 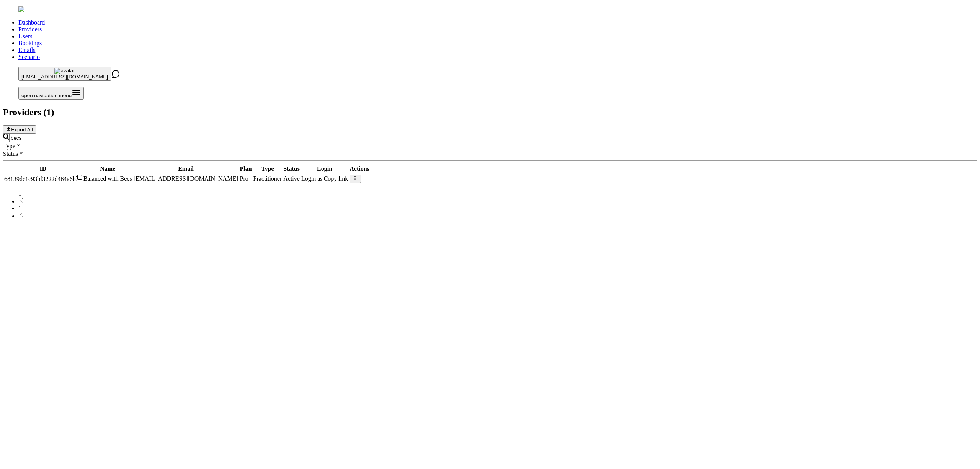 I want to click on div: Status, so click(x=490, y=154).